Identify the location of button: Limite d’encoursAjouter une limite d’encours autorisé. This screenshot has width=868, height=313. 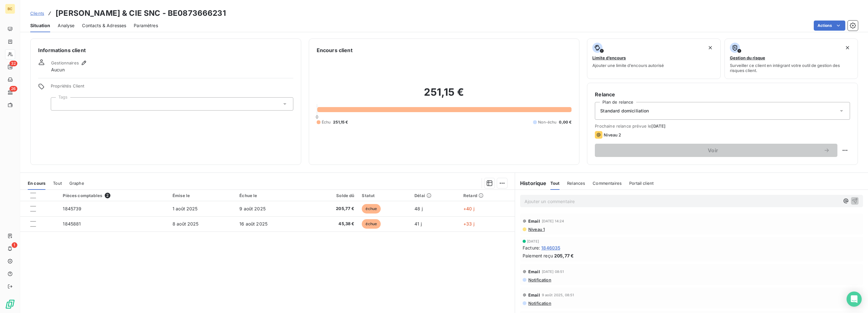
(653, 59).